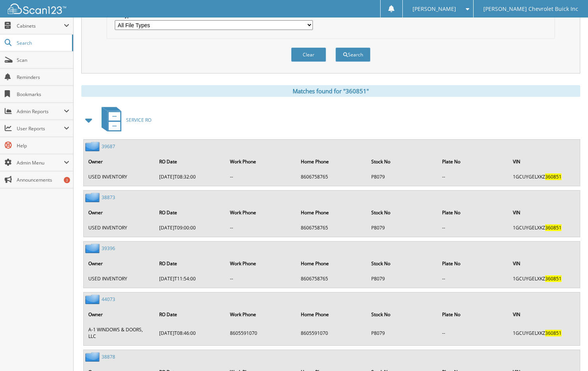 This screenshot has height=371, width=588. What do you see at coordinates (40, 129) in the screenshot?
I see `span: User Reports` at bounding box center [40, 129].